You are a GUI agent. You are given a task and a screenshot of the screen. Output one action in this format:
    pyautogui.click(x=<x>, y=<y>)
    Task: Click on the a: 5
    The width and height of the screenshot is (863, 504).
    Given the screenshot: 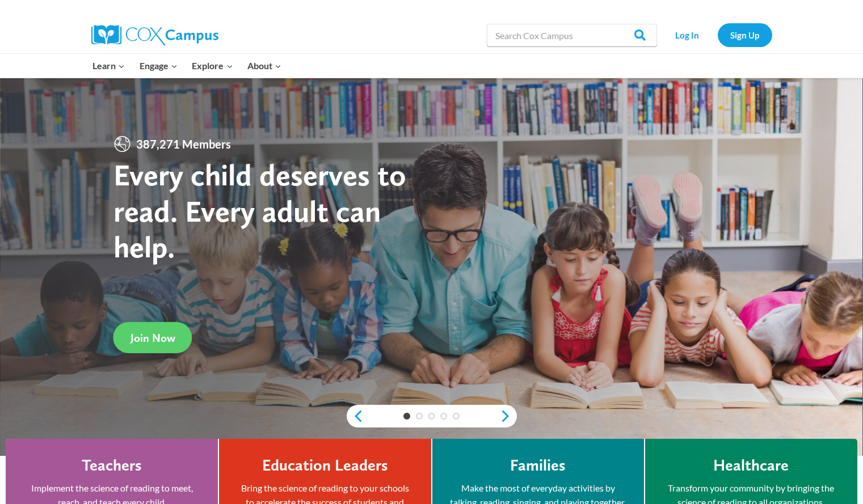 What is the action you would take?
    pyautogui.click(x=456, y=416)
    